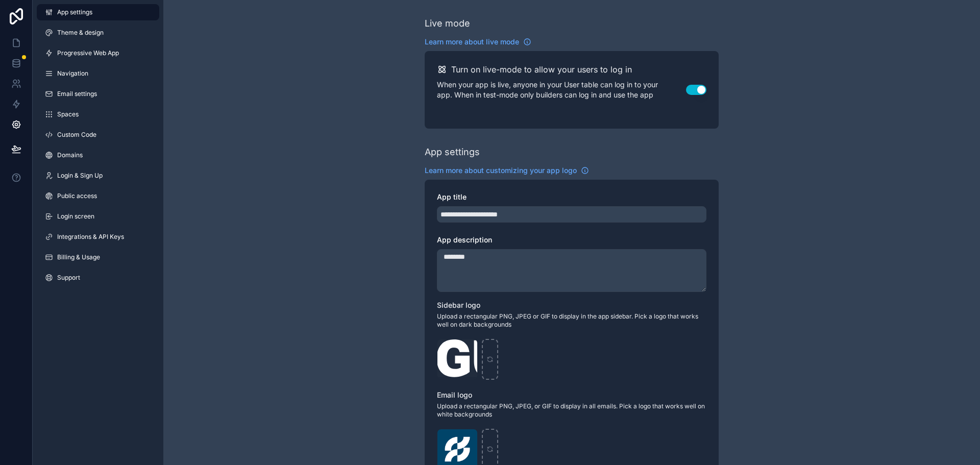 This screenshot has width=980, height=465. I want to click on span: Navigation, so click(73, 73).